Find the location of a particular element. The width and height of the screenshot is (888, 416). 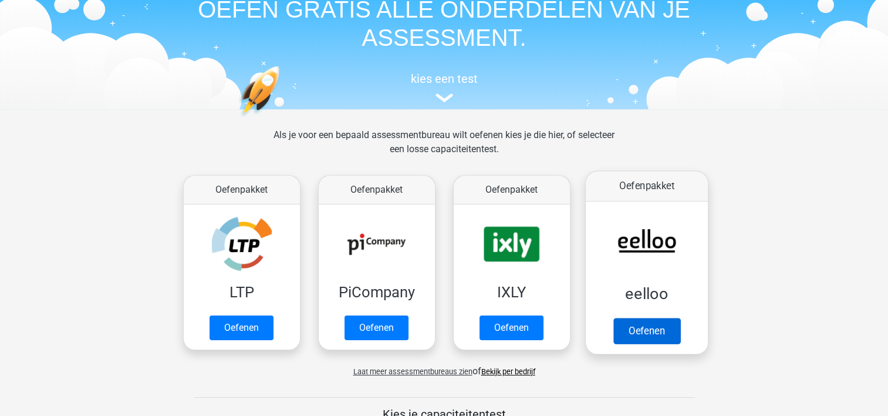

div: of is located at coordinates (444, 366).